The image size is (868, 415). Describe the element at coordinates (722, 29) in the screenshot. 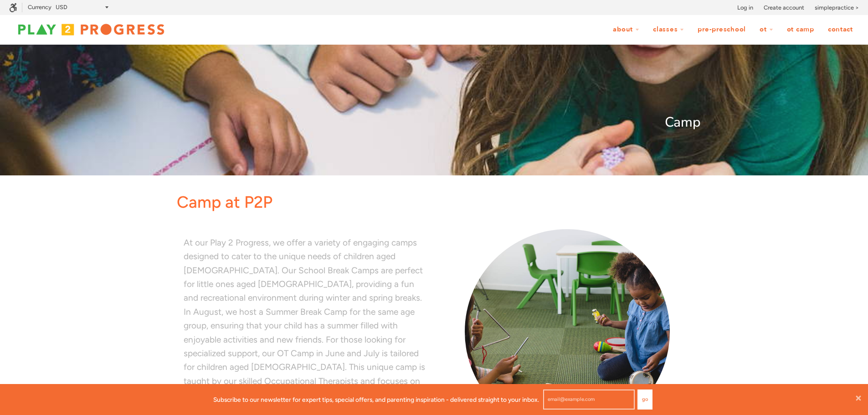

I see `a: Pre-Preschool` at that location.